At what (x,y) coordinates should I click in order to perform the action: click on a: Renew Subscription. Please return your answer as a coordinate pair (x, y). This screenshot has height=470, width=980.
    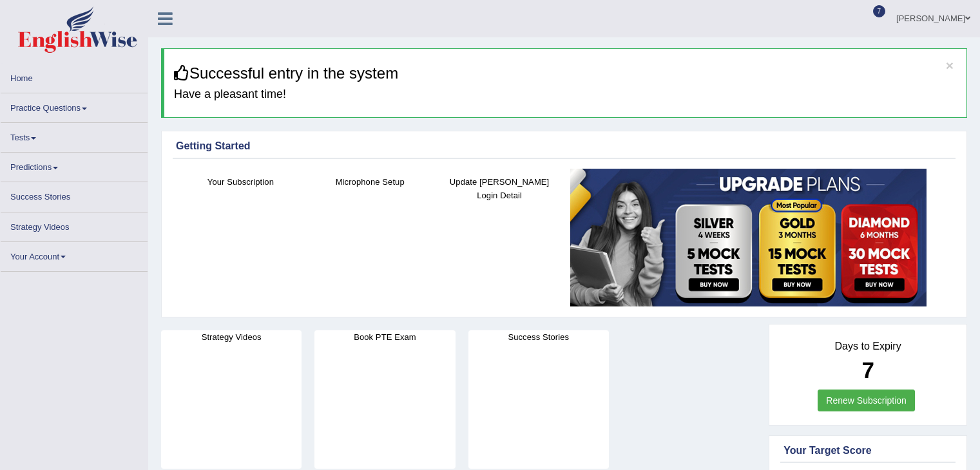
    Looking at the image, I should click on (866, 401).